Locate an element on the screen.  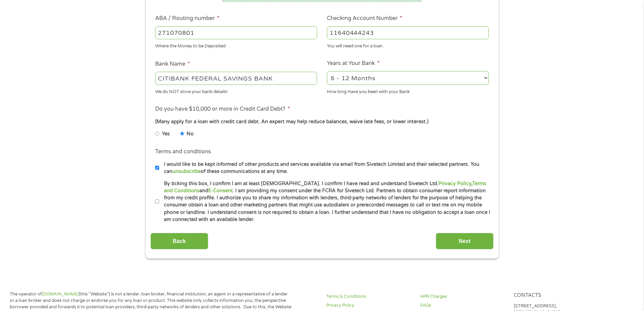
label: Bank Name is located at coordinates (173, 64).